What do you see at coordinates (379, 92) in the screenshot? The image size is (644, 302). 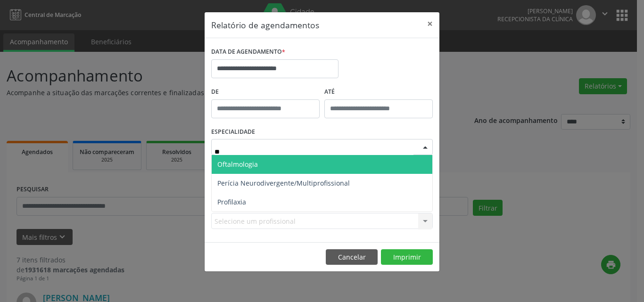 I see `label: ATÉ` at bounding box center [379, 92].